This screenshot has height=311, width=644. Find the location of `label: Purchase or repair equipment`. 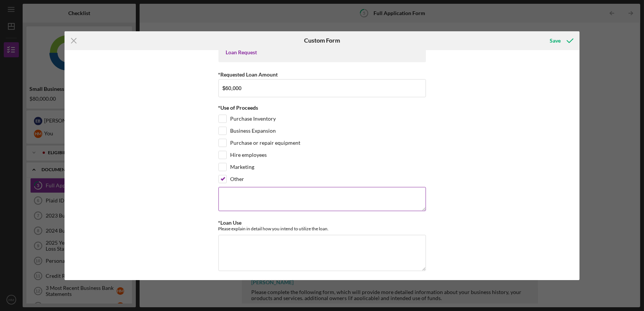

label: Purchase or repair equipment is located at coordinates (266, 143).